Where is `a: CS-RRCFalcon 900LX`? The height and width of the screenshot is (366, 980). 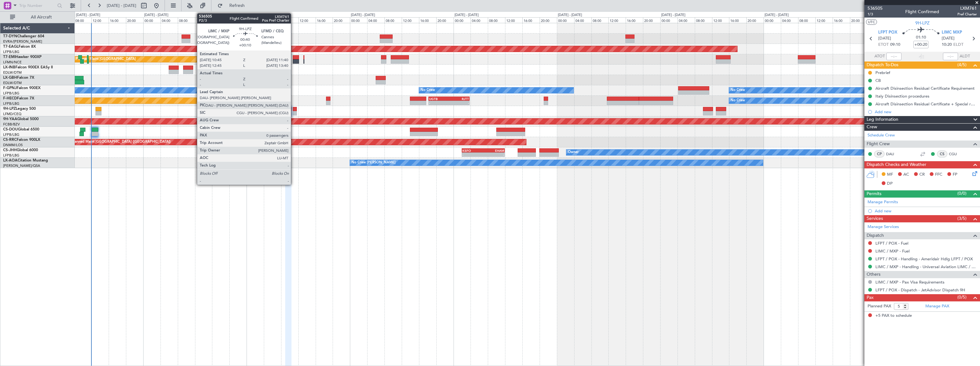
a: CS-RRCFalcon 900LX is located at coordinates (22, 140).